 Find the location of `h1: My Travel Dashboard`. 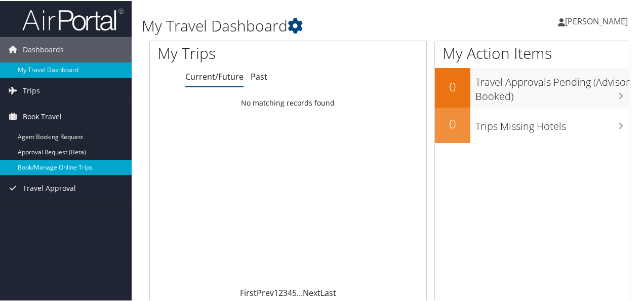

h1: My Travel Dashboard is located at coordinates (307, 25).